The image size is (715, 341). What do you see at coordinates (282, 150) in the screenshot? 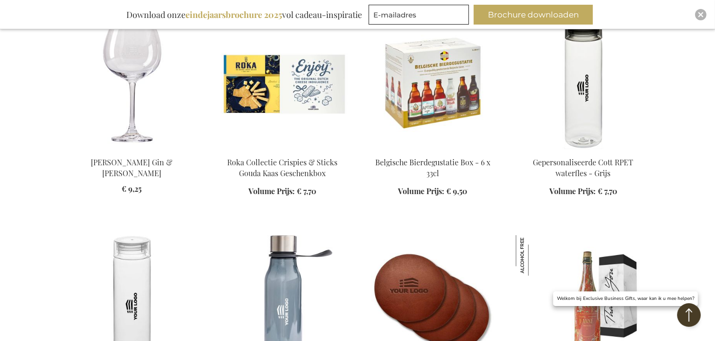
I see `a: Roka Collection Crispies & Sticks Gouda Cheese Gift Box` at bounding box center [282, 150].